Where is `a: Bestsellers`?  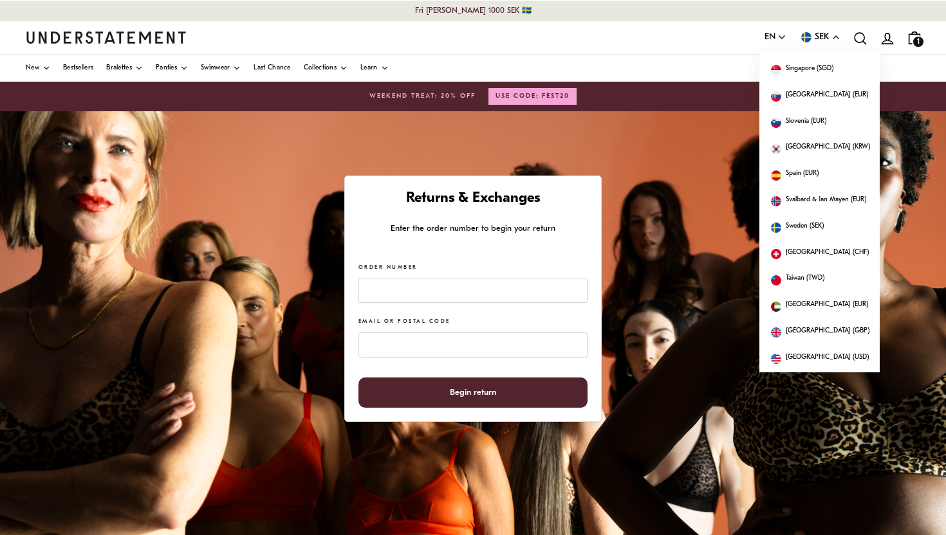 a: Bestsellers is located at coordinates (78, 68).